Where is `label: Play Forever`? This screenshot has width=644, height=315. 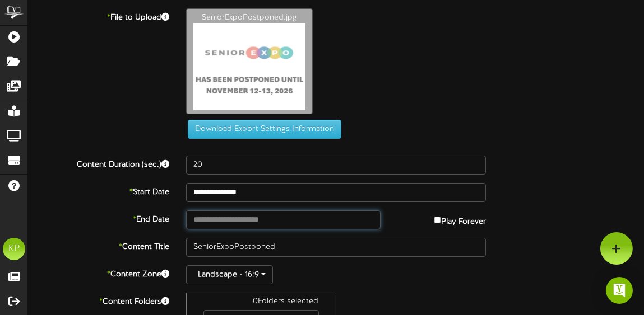
label: Play Forever is located at coordinates (459, 219).